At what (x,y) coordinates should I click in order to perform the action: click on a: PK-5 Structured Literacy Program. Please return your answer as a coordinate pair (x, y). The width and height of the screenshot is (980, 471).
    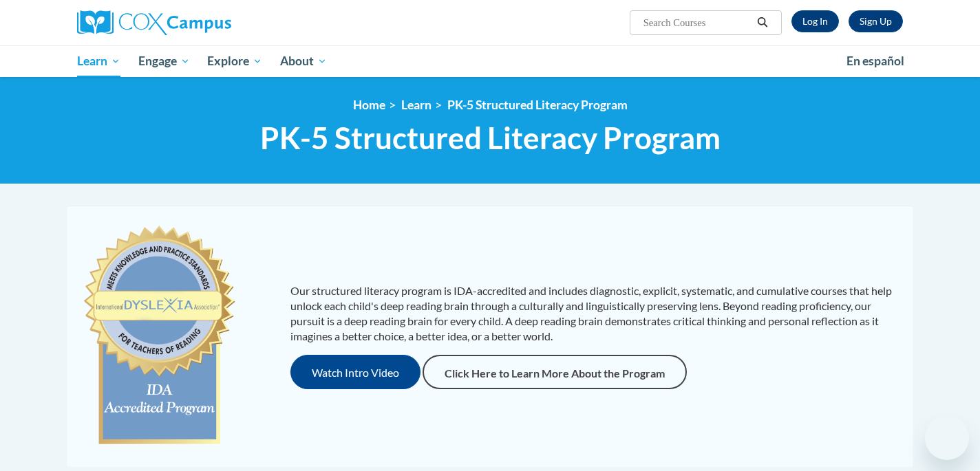
    Looking at the image, I should click on (537, 104).